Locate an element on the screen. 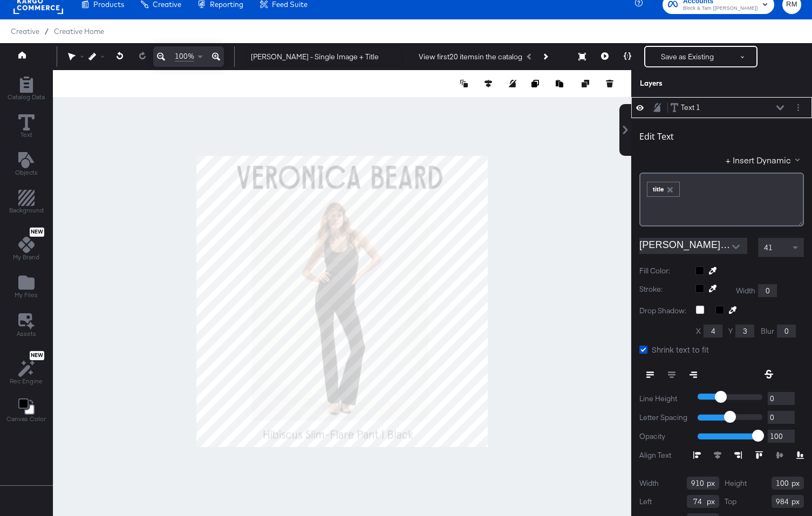 This screenshot has width=812, height=516. a: Creative Home is located at coordinates (79, 31).